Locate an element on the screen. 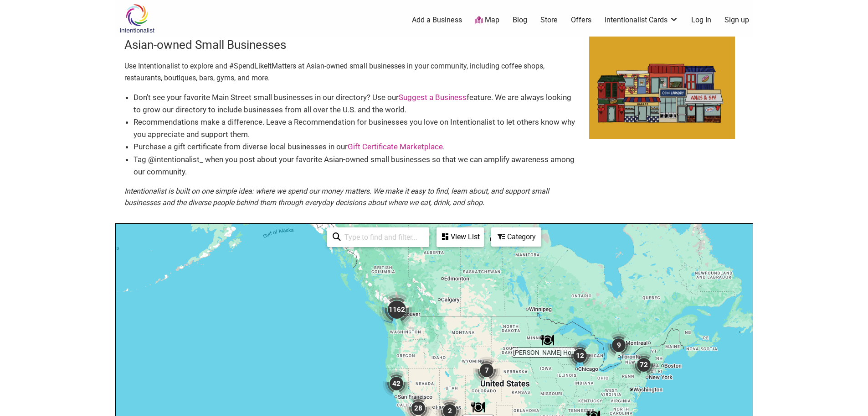 Image resolution: width=868 pixels, height=416 pixels. div: See a list of the visible businesses is located at coordinates (460, 236).